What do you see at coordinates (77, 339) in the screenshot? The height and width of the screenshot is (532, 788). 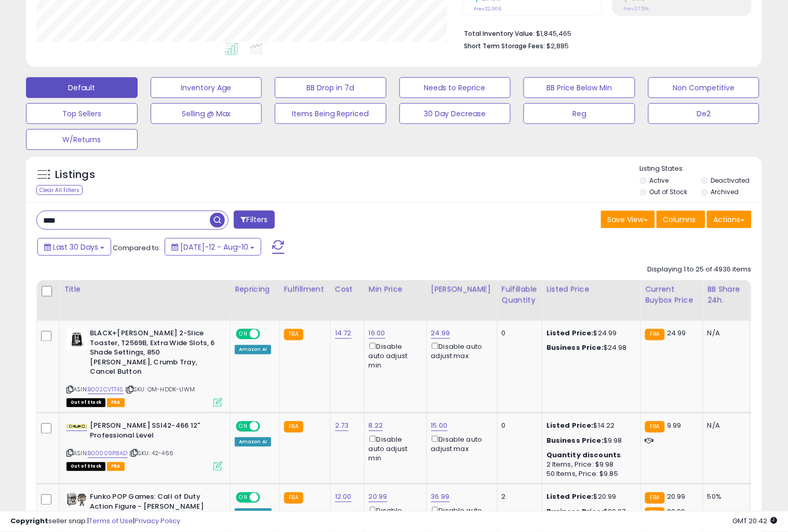 I see `img: 31n2RYzJIbL._SL40_.jpg` at bounding box center [77, 339].